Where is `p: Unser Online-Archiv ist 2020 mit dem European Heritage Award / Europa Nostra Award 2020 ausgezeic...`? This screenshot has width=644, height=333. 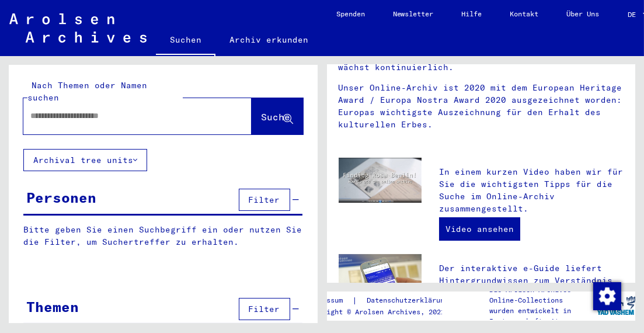 p: Unser Online-Archiv ist 2020 mit dem European Heritage Award / Europa Nostra Award 2020 ausgezeic... is located at coordinates (481, 106).